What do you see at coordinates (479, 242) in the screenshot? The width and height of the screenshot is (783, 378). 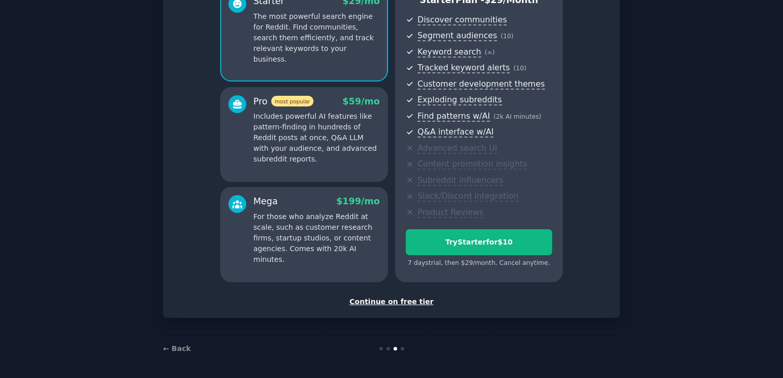 I see `div: Try Starter for $10` at bounding box center [479, 242].